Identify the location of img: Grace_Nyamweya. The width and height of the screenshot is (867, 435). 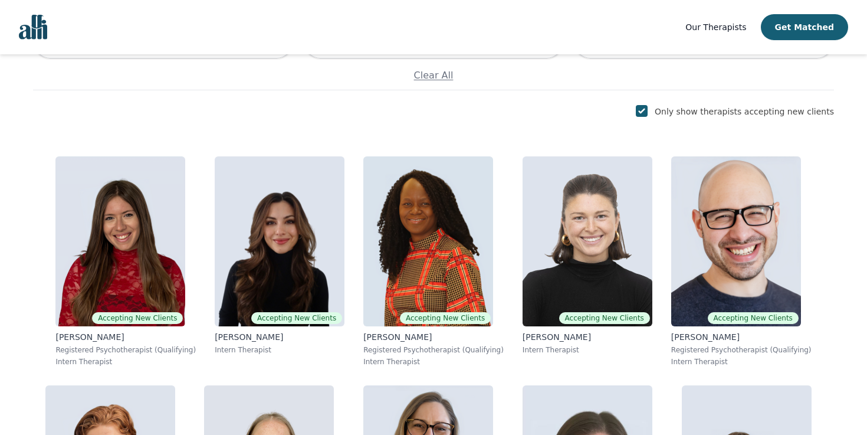
(428, 241).